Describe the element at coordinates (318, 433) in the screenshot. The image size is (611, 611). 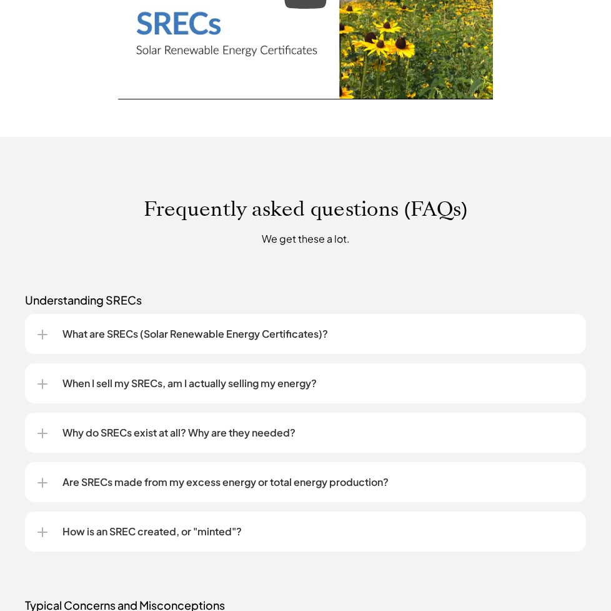
I see `p: Why do SRECs exist at all? Why are they needed?` at that location.